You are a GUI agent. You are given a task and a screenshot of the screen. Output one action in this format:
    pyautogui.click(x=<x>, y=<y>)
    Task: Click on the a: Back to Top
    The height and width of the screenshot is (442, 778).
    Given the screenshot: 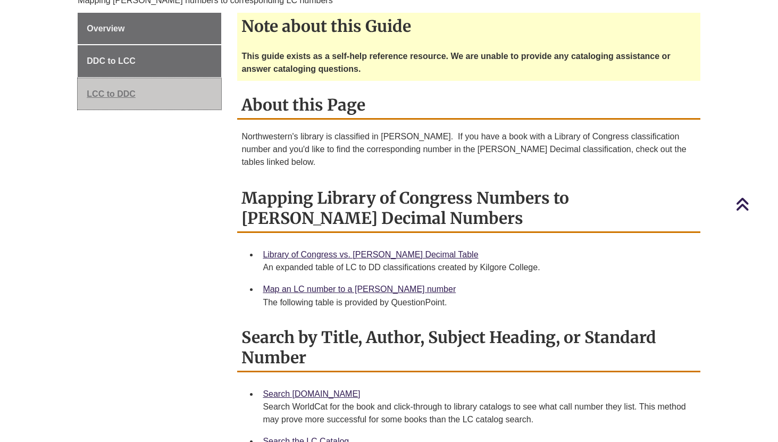 What is the action you would take?
    pyautogui.click(x=755, y=204)
    